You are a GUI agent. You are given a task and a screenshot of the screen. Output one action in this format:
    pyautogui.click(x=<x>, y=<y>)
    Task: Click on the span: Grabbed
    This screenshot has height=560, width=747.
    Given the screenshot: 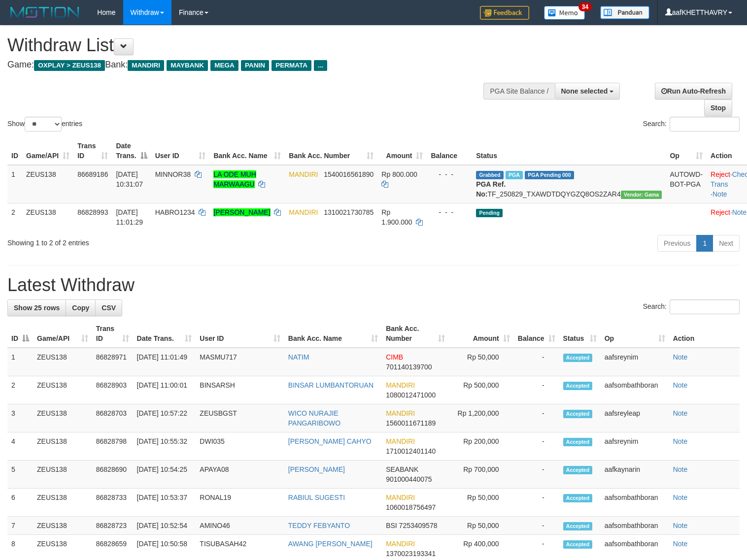 What is the action you would take?
    pyautogui.click(x=490, y=175)
    